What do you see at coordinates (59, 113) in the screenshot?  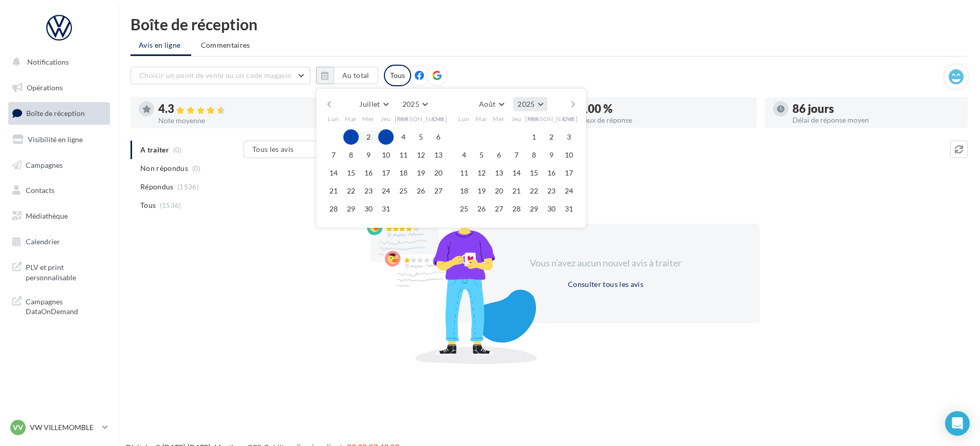 I see `a: Boîte de réception` at bounding box center [59, 113].